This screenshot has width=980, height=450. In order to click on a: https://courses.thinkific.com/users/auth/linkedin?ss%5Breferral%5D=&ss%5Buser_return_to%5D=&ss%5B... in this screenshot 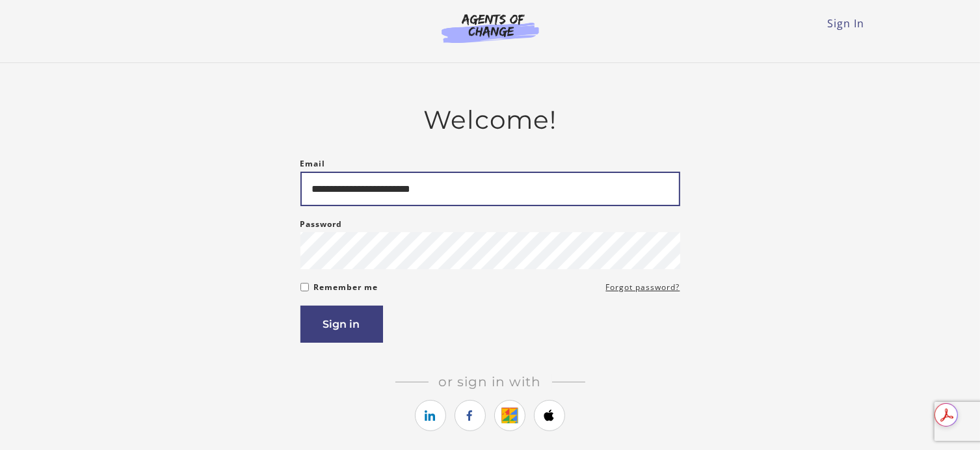, I will do `click(431, 415)`.